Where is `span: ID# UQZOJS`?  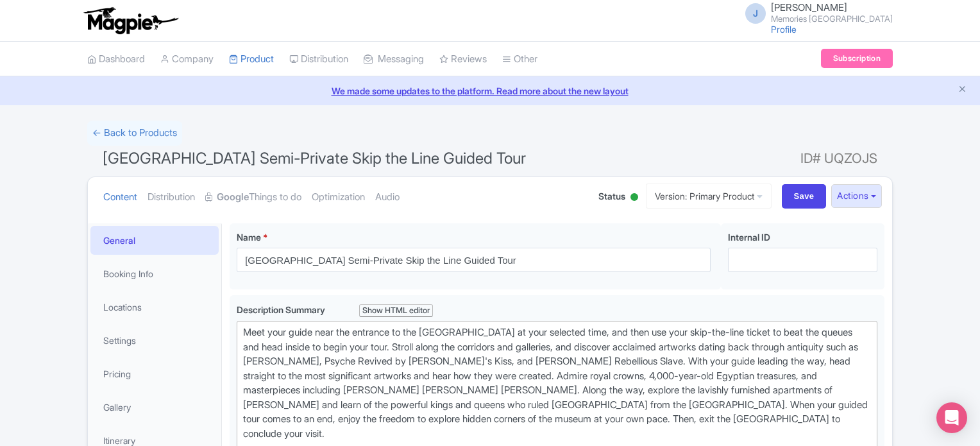 span: ID# UQZOJS is located at coordinates (839, 158).